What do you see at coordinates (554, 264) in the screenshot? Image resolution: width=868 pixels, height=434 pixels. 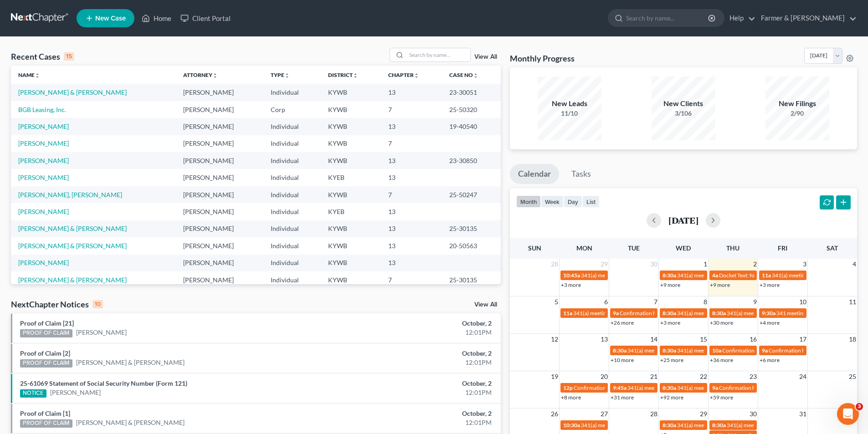 I see `span: 28` at bounding box center [554, 264].